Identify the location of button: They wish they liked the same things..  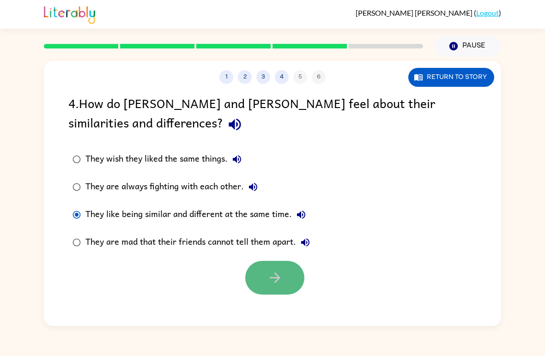
(237, 159).